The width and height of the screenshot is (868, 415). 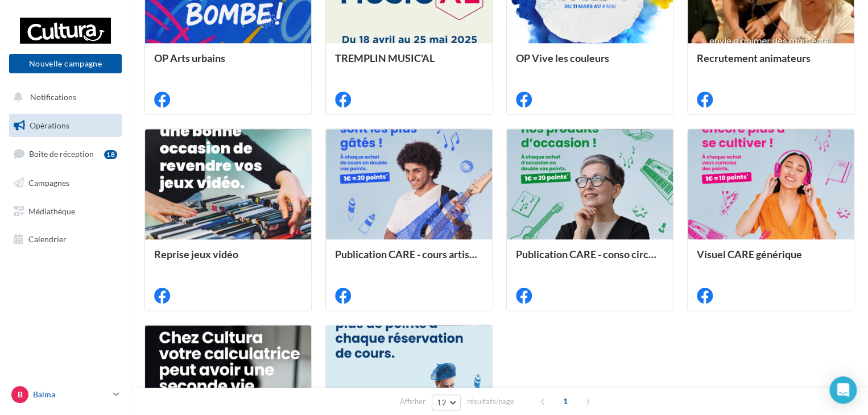 What do you see at coordinates (447, 403) in the screenshot?
I see `button: 12` at bounding box center [447, 403].